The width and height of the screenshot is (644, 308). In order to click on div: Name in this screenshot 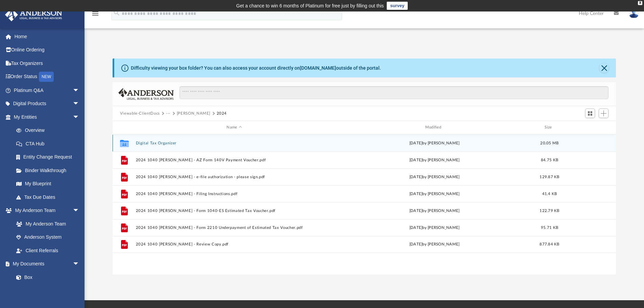, I will do `click(234, 128)`.